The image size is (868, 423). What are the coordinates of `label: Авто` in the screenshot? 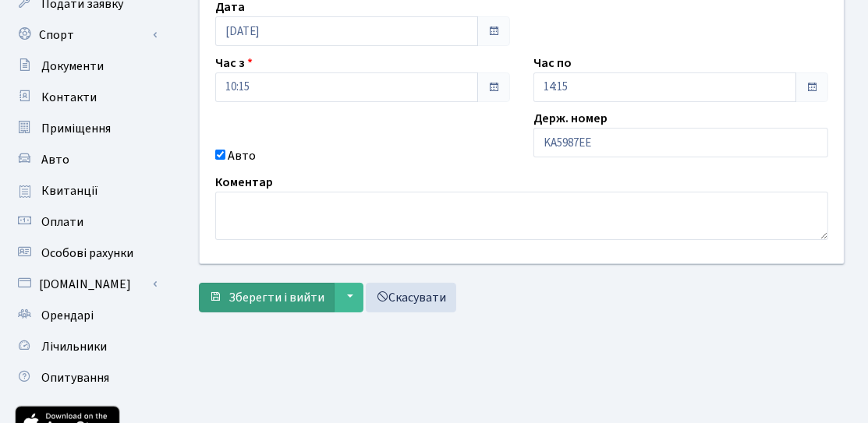 It's located at (241, 156).